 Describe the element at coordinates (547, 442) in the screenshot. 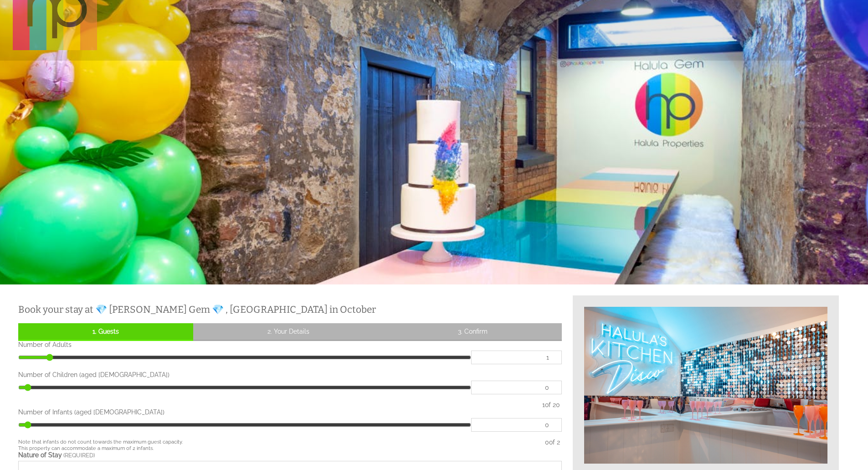

I see `span: 0` at that location.